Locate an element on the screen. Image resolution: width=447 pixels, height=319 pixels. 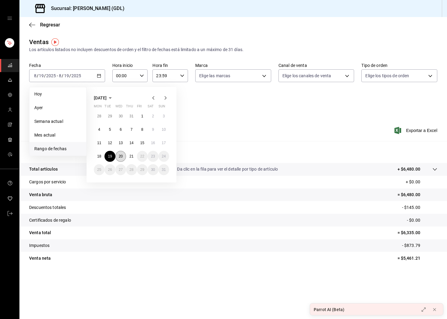
abbr: August 4, 2025 is located at coordinates (99, 129).